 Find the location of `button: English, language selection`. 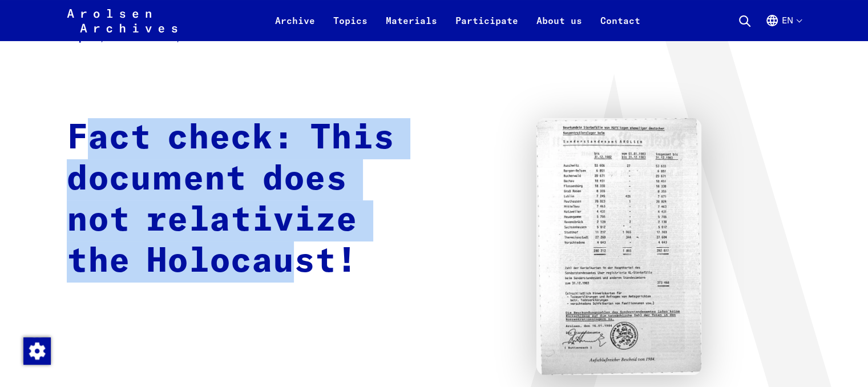

button: English, language selection is located at coordinates (783, 27).